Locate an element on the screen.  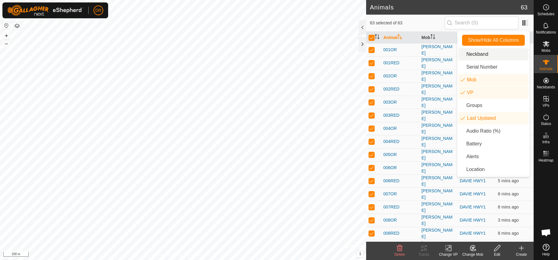
li: vp.label.vp is located at coordinates (493, 93).